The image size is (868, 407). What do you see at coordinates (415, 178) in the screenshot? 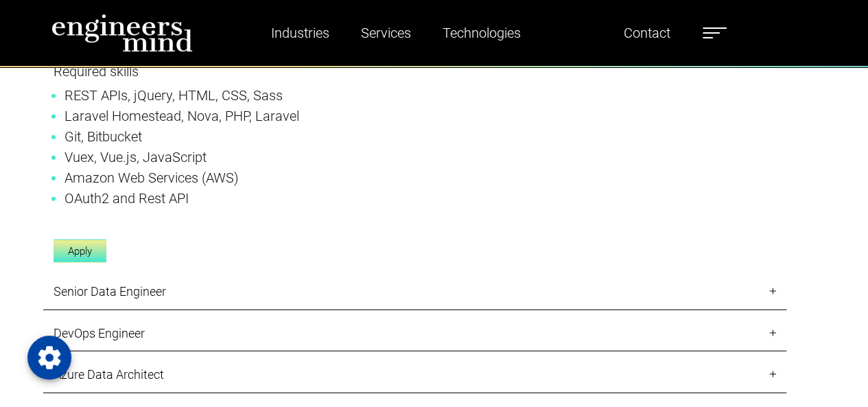
I see `li: Amazon Web Services (AWS)` at bounding box center [415, 178].